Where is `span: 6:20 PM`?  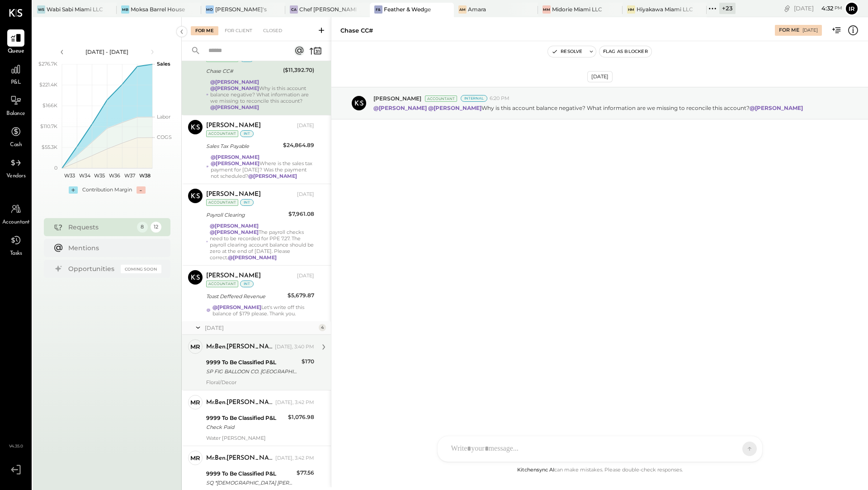
span: 6:20 PM is located at coordinates (500, 99).